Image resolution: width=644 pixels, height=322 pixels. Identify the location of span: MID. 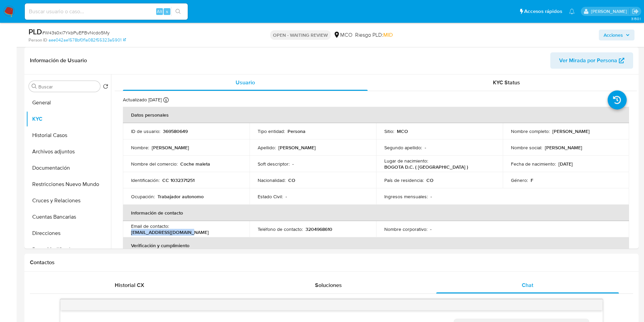
(388, 34).